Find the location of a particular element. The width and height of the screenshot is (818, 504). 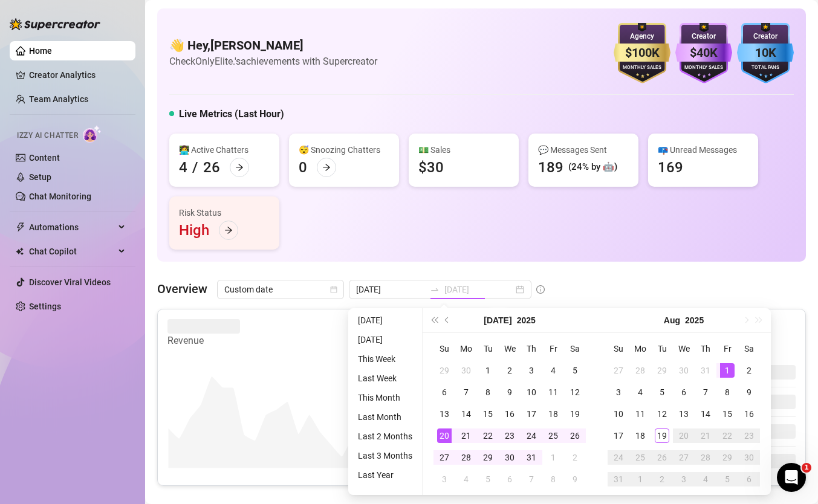

td: 2025-07-12 is located at coordinates (575, 392).